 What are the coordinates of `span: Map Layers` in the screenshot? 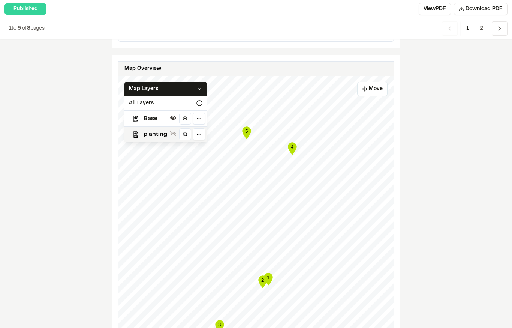 It's located at (144, 89).